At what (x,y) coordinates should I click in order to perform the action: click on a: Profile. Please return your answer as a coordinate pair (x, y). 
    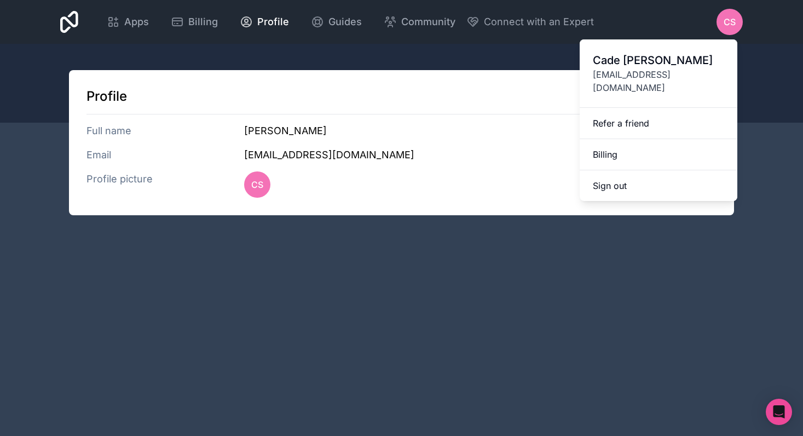
    Looking at the image, I should click on (264, 22).